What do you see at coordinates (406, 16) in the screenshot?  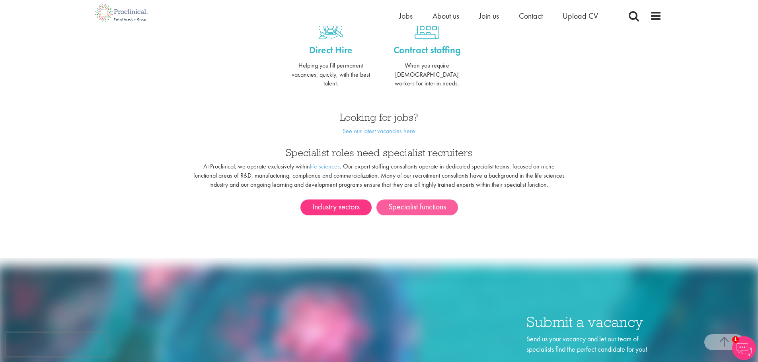 I see `span: Jobs` at bounding box center [406, 16].